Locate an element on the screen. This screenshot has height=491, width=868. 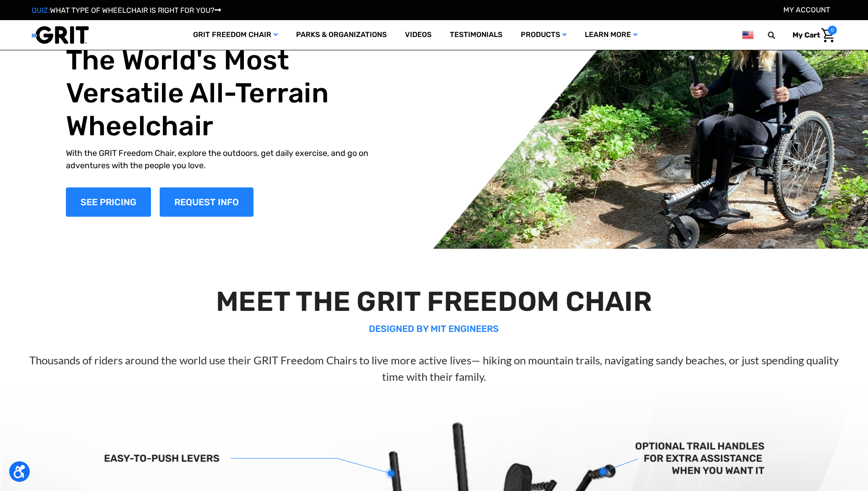
a: Products is located at coordinates (544, 34).